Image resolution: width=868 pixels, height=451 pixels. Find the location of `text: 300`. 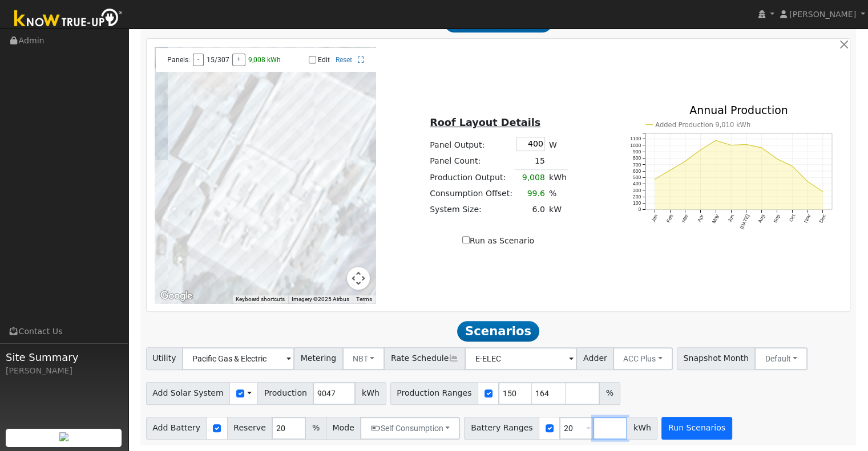

text: 300 is located at coordinates (637, 191).